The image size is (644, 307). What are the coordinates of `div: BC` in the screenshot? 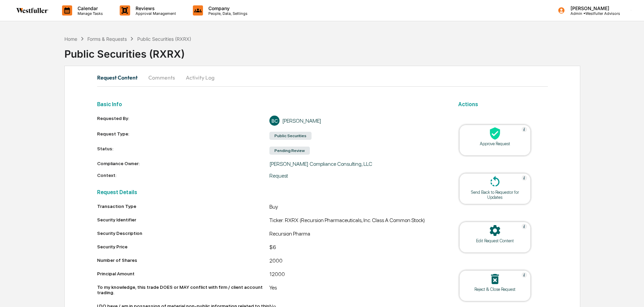 It's located at (274, 121).